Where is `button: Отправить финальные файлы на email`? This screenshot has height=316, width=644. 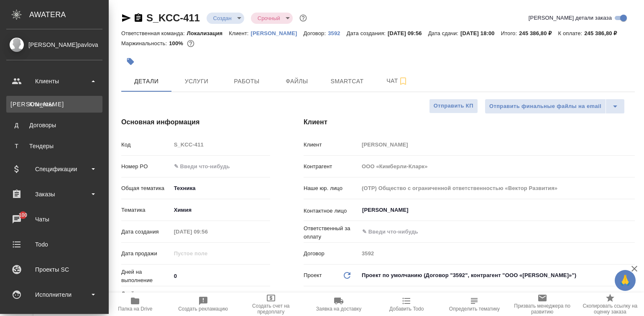 button: Отправить финальные файлы на email is located at coordinates (546, 106).